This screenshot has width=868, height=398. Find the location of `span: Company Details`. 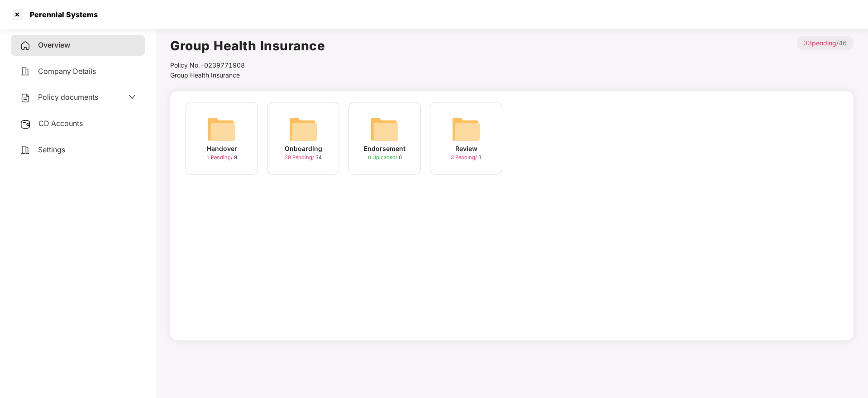

span: Company Details is located at coordinates (67, 71).